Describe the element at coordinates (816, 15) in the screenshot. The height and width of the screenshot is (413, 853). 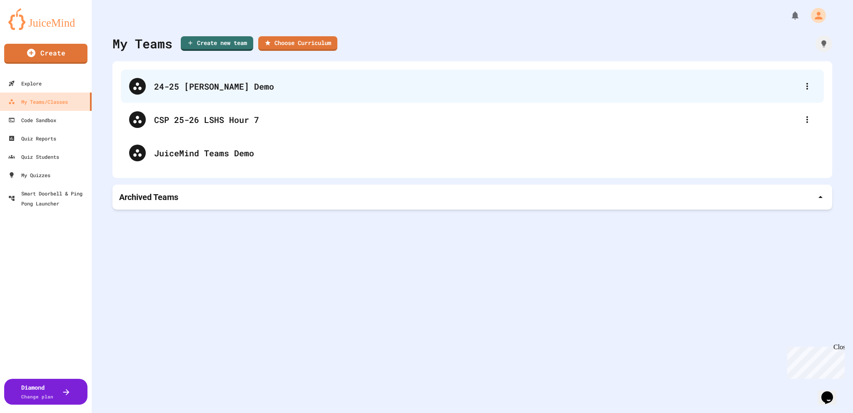
I see `div: My Account` at that location.